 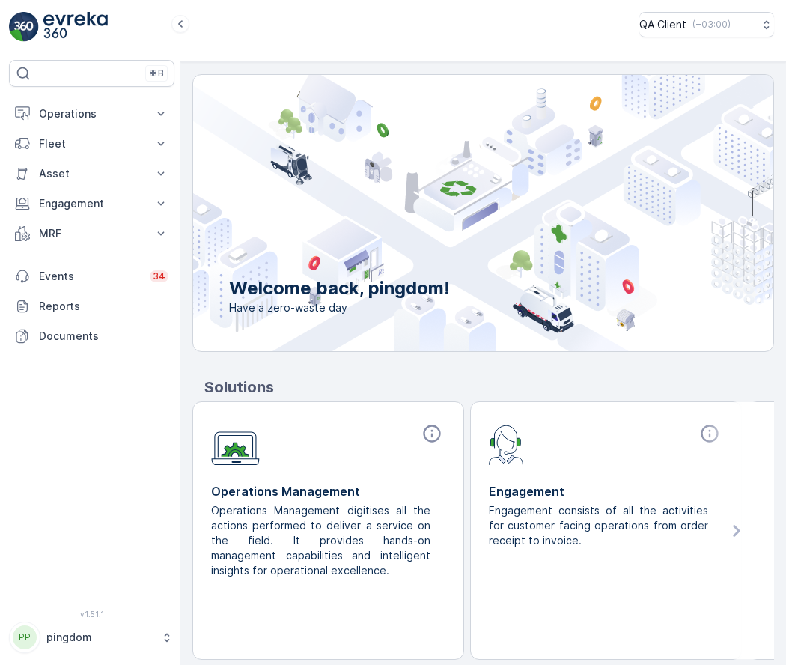 What do you see at coordinates (76, 27) in the screenshot?
I see `img: logo_light-DOdMpM7g.png` at bounding box center [76, 27].